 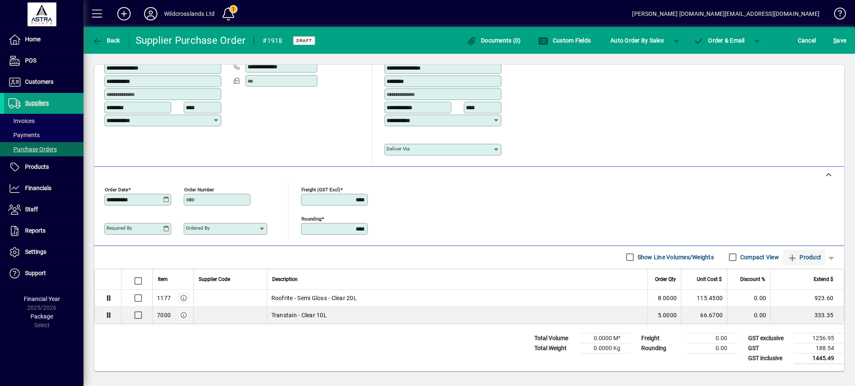 I want to click on td: 0.0000 M³, so click(x=605, y=338).